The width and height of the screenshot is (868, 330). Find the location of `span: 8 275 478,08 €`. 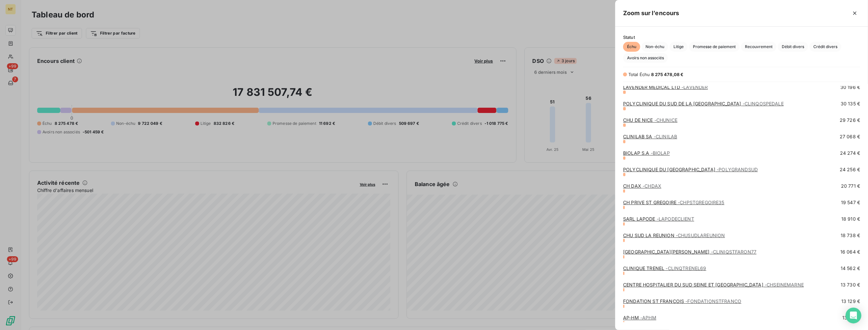

span: 8 275 478,08 € is located at coordinates (667, 74).